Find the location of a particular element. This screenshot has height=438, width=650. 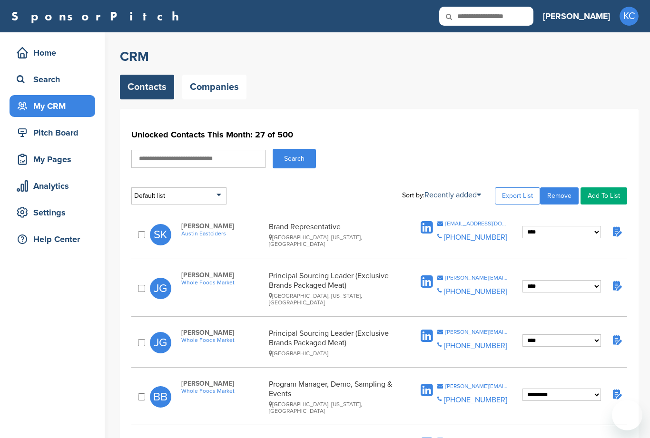

a: Austin Eastciders is located at coordinates (223, 234).